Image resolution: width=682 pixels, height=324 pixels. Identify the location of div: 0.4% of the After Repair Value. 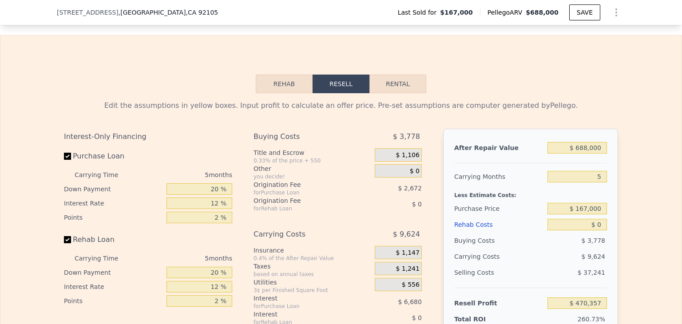
(312, 259).